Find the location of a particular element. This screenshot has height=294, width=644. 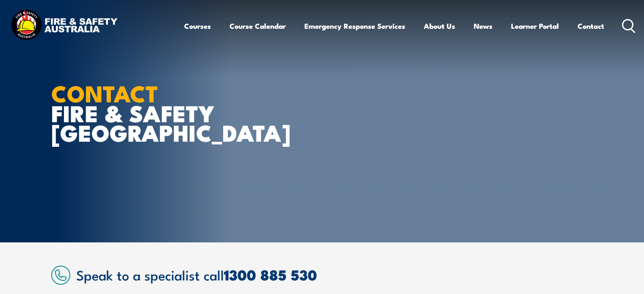

a: Course Calendar is located at coordinates (257, 26).